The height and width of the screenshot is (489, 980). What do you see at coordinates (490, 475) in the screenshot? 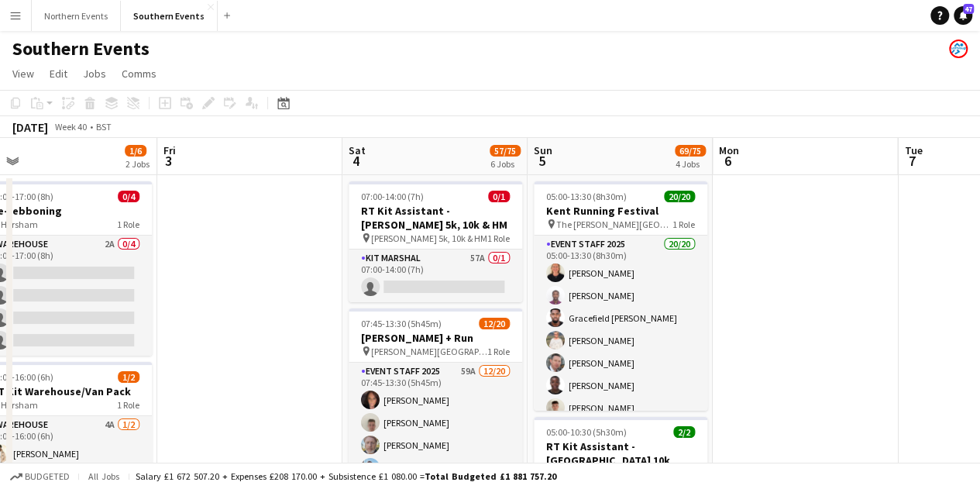
I see `span: Total Budgeted £1 881 757.20` at bounding box center [490, 475].